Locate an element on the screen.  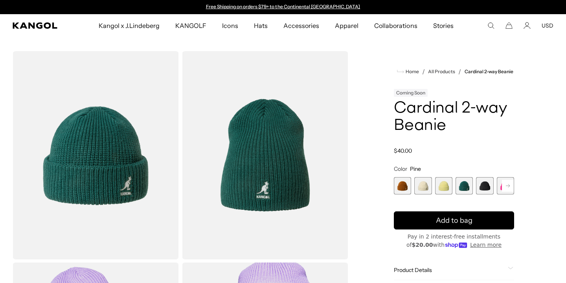
span: Kangol x J.Lindeberg is located at coordinates (129, 26).